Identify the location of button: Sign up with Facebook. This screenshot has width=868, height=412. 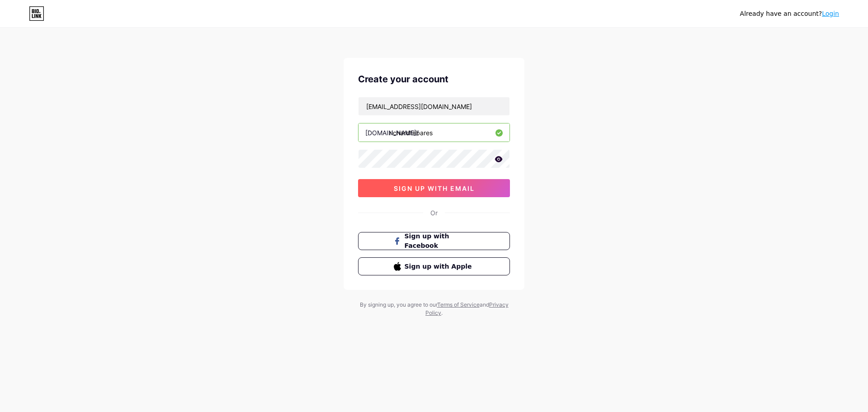
(434, 241).